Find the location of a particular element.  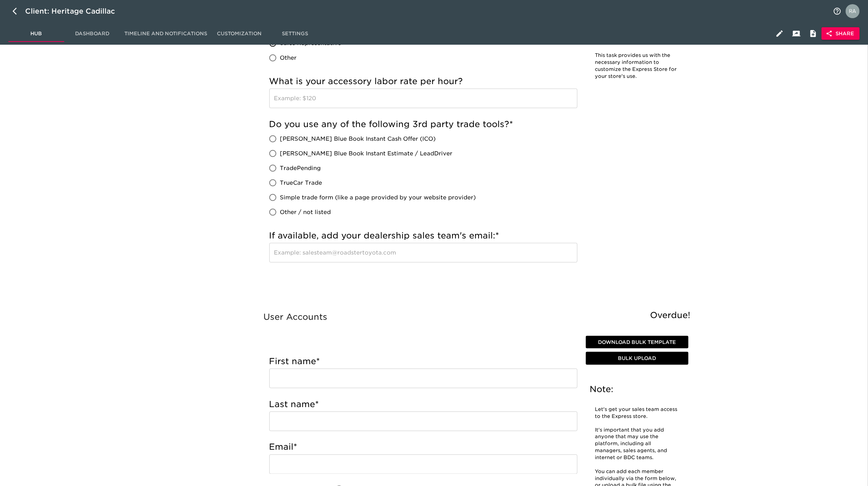

h5: What is your accessory labor rate per hour? is located at coordinates (423, 81).